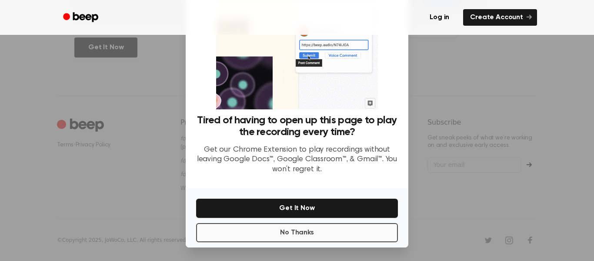 This screenshot has width=594, height=261. Describe the element at coordinates (297, 160) in the screenshot. I see `p: Get our Chrome Extension to play recordings without leaving Google Docs™, Google Classroom™, & Gm...` at that location.